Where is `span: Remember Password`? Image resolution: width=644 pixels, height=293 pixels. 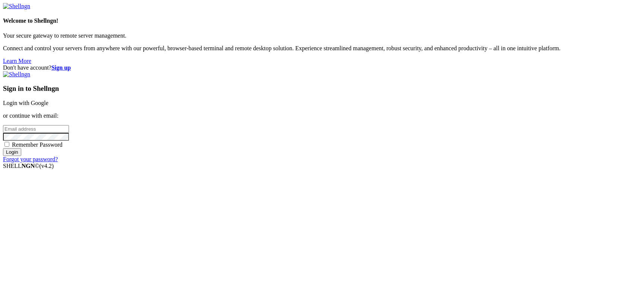
span: Remember Password is located at coordinates (37, 144).